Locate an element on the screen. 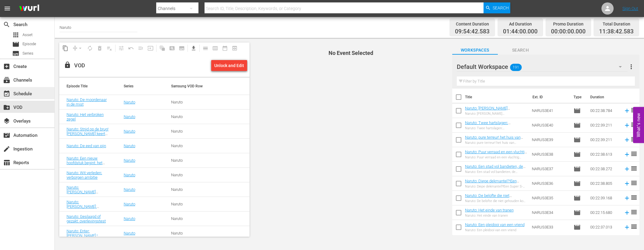 The image size is (644, 250). a: Naruto: De moordenaar in de mist is located at coordinates (87, 102).